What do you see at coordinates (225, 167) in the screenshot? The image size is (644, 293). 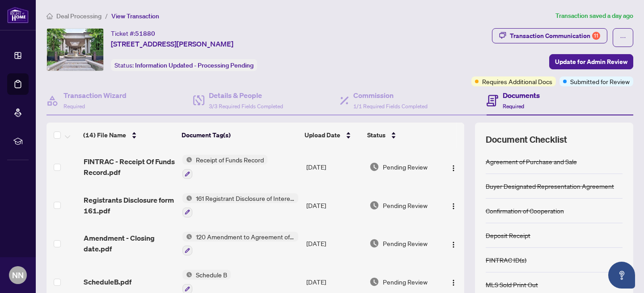 I see `button: Status IconReceipt of Funds Record` at bounding box center [225, 167].